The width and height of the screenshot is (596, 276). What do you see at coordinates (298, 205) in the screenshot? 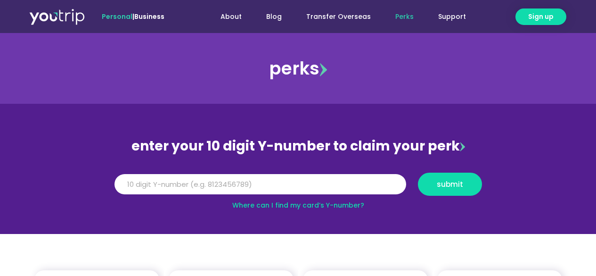
I see `a: Where can I find my card’s Y-number?` at bounding box center [298, 205].